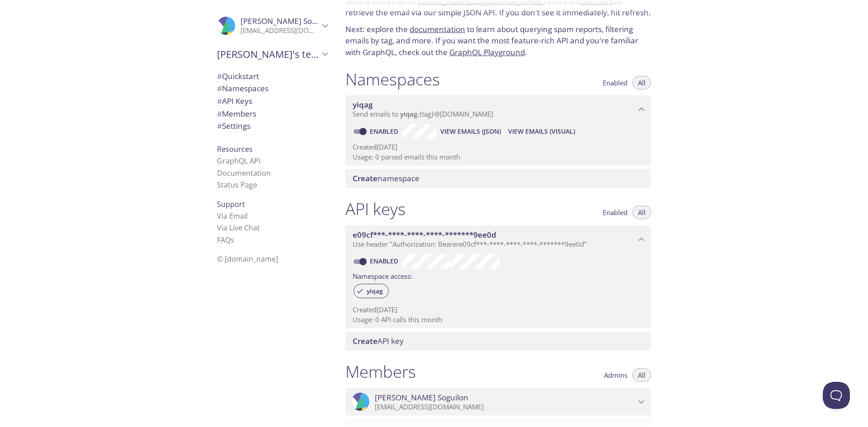 This screenshot has width=868, height=427. I want to click on div: API Keys, so click(272, 102).